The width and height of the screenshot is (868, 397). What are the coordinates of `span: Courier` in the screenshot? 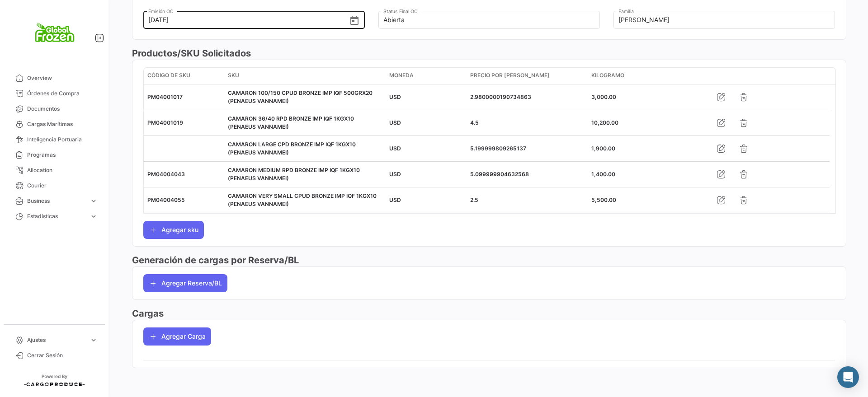 It's located at (63, 186).